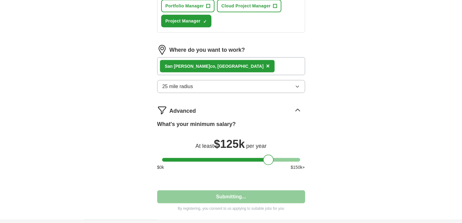 The height and width of the screenshot is (223, 462). What do you see at coordinates (256, 146) in the screenshot?
I see `span: per year` at bounding box center [256, 146].